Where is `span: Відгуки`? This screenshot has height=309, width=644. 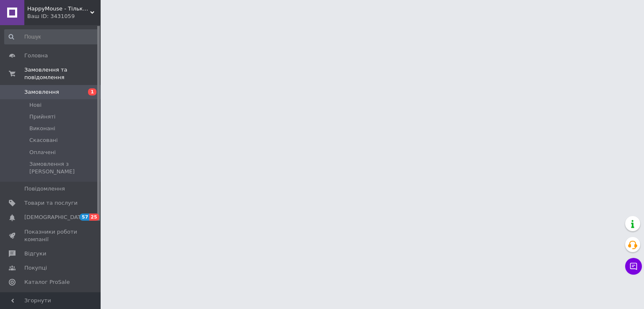
span: Відгуки is located at coordinates (35, 254).